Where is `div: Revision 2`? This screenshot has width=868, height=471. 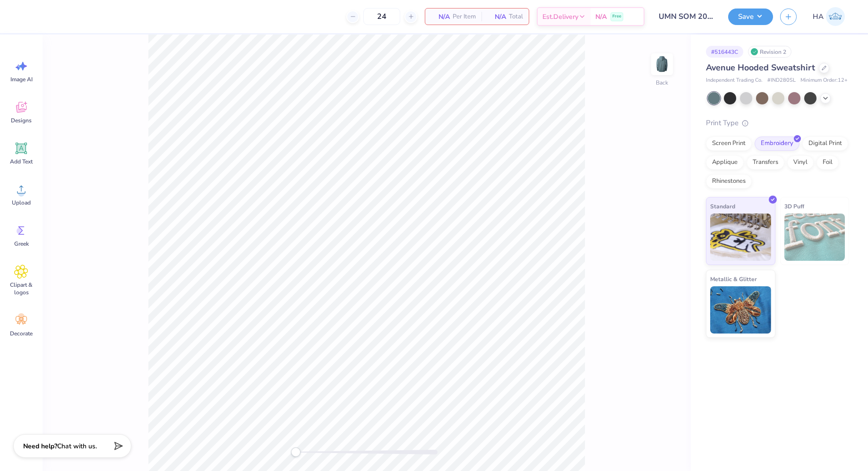
div: Revision 2 is located at coordinates (769, 52).